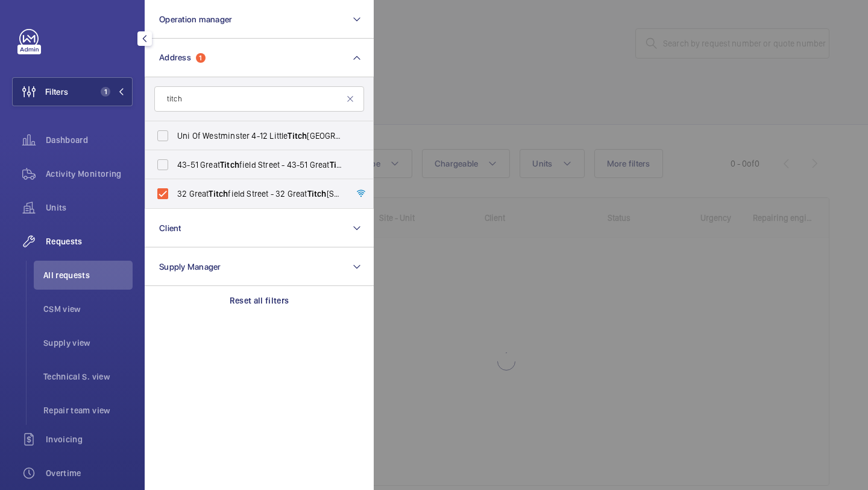 The height and width of the screenshot is (490, 868). I want to click on span: Overtime, so click(89, 473).